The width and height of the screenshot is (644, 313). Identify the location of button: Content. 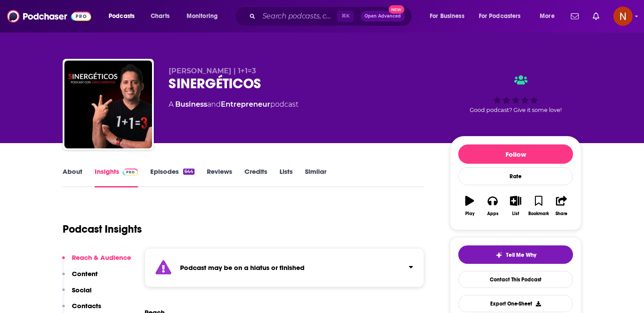
(80, 277).